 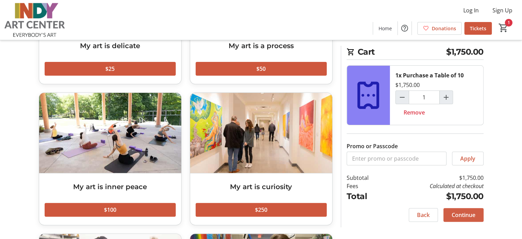 What do you see at coordinates (110, 69) in the screenshot?
I see `button: $25` at bounding box center [110, 69].